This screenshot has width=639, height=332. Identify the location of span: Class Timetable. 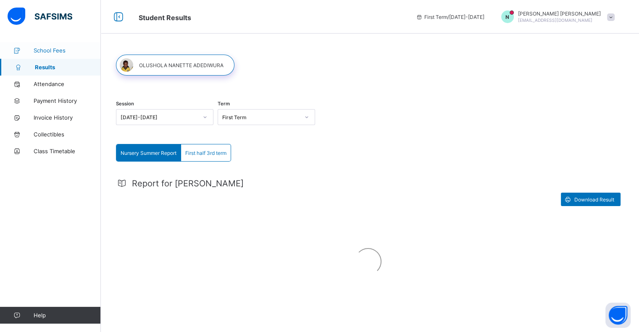
(67, 151).